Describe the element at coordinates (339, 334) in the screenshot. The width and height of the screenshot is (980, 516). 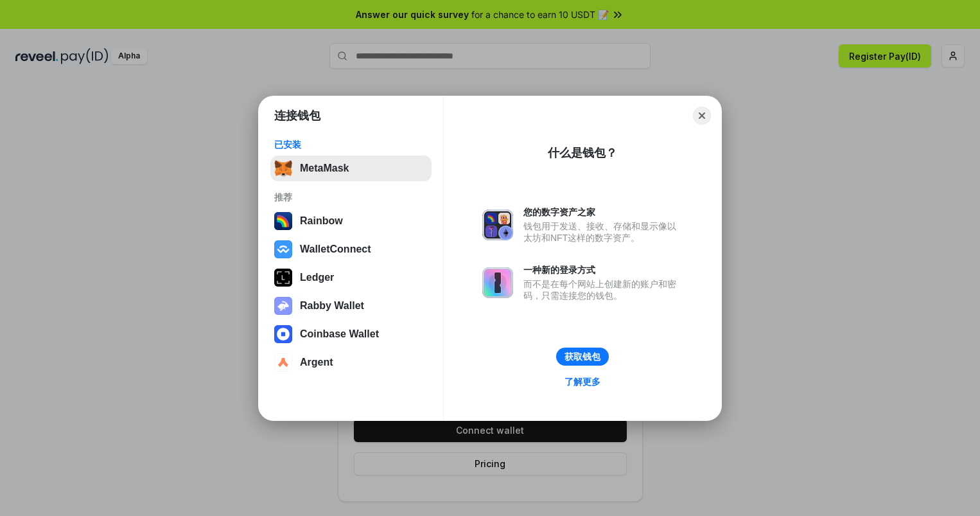
I see `div: Coinbase Wallet` at that location.